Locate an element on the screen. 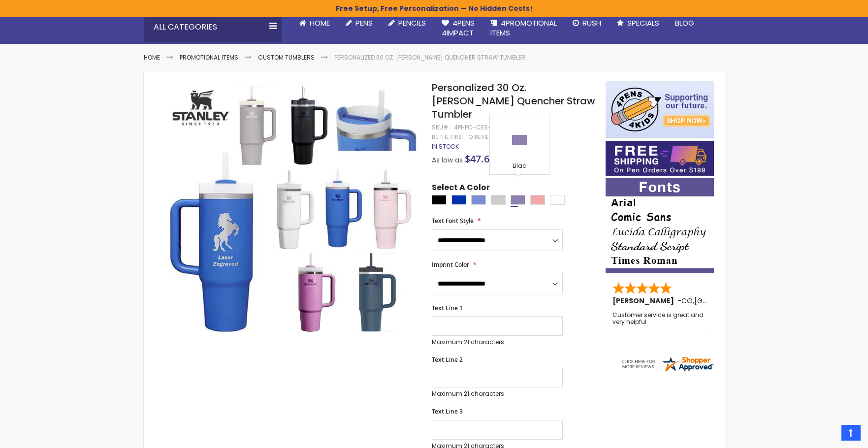 This screenshot has height=448, width=868. a: 4PROMOTIONALITEMS is located at coordinates (524, 28).